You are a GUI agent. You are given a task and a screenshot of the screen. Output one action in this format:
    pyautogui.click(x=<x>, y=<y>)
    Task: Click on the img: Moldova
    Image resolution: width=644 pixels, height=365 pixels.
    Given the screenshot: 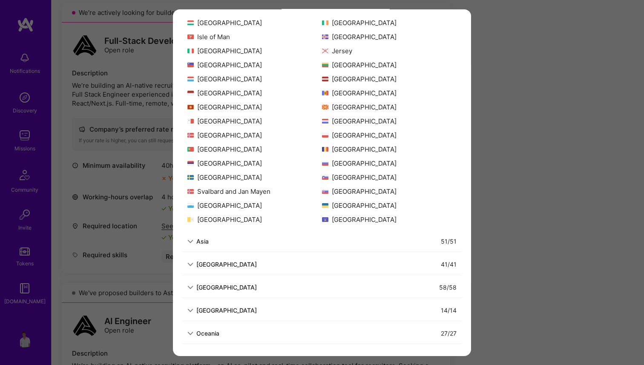 What is the action you would take?
    pyautogui.click(x=325, y=93)
    